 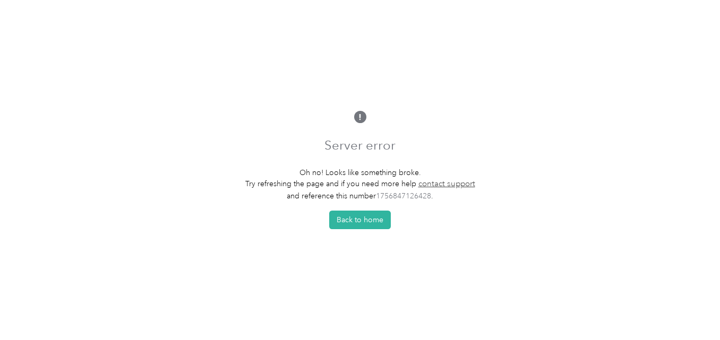 What do you see at coordinates (360, 145) in the screenshot?
I see `h1: Server error` at bounding box center [360, 145].